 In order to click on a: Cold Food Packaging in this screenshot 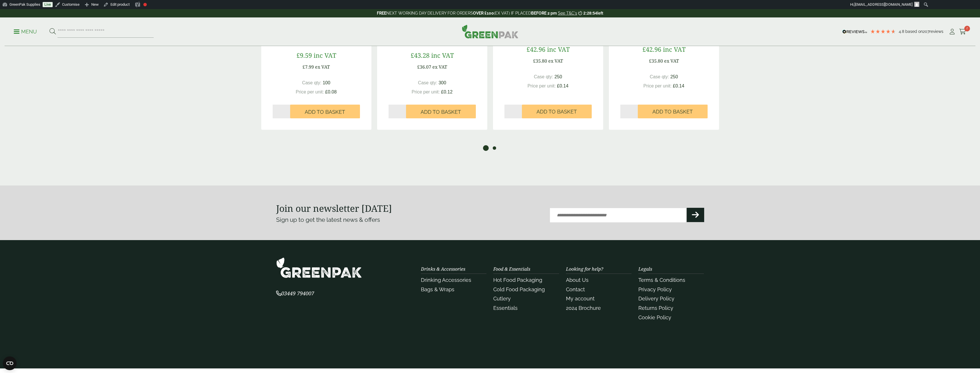, I will do `click(520, 289)`.